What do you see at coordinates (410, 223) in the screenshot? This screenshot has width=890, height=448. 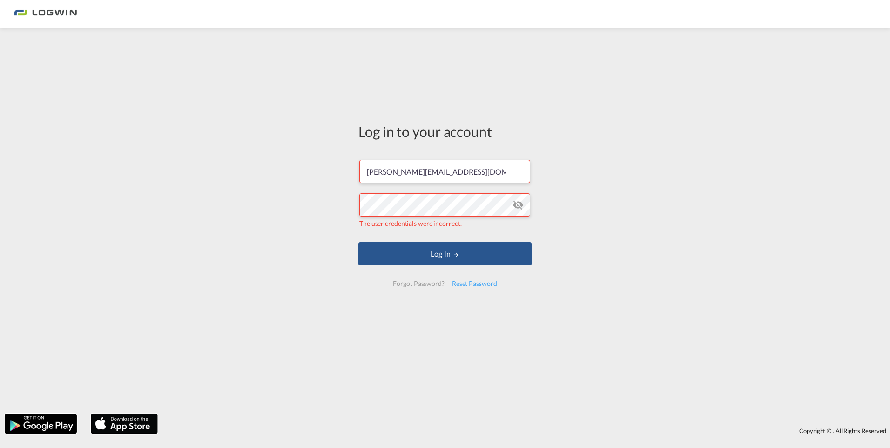 I see `span: The user credentials were incorrect.` at bounding box center [410, 223].